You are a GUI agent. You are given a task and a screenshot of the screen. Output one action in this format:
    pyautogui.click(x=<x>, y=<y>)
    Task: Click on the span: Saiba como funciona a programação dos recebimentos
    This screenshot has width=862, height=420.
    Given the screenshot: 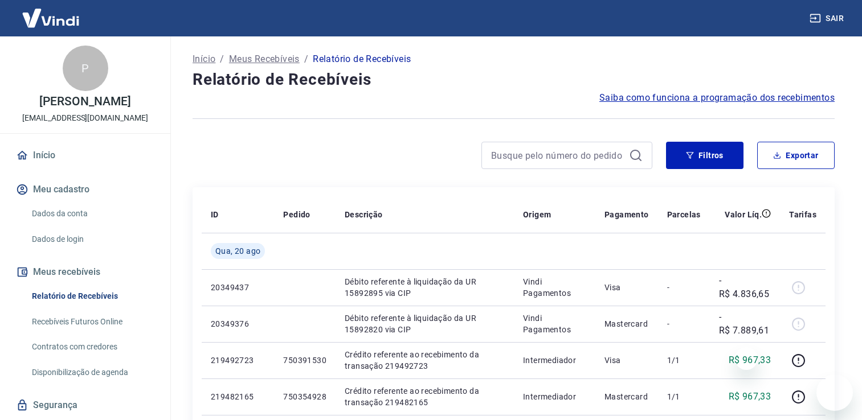 What is the action you would take?
    pyautogui.click(x=716, y=98)
    